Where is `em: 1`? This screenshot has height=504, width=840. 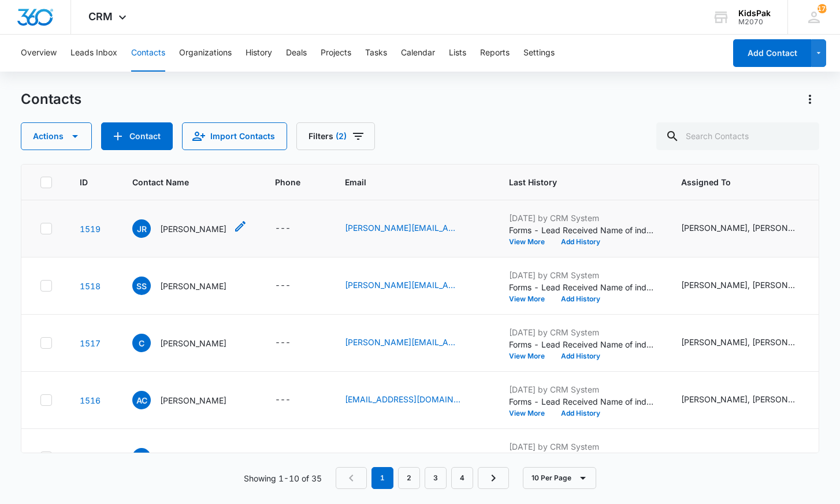
em: 1 is located at coordinates (382, 478).